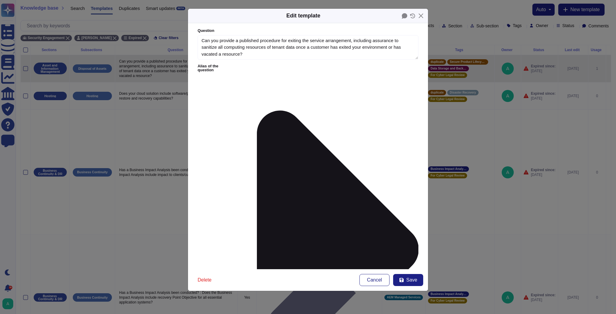 This screenshot has height=314, width=616. I want to click on button: Save, so click(408, 280).